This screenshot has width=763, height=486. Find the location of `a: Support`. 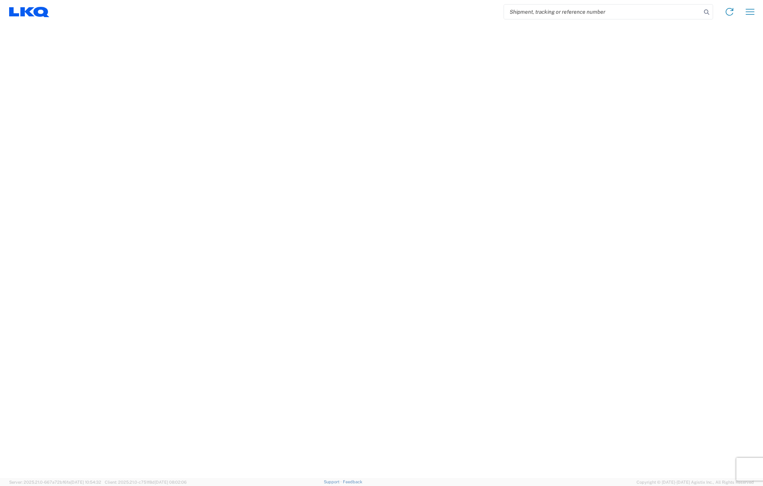

a: Support is located at coordinates (333, 482).